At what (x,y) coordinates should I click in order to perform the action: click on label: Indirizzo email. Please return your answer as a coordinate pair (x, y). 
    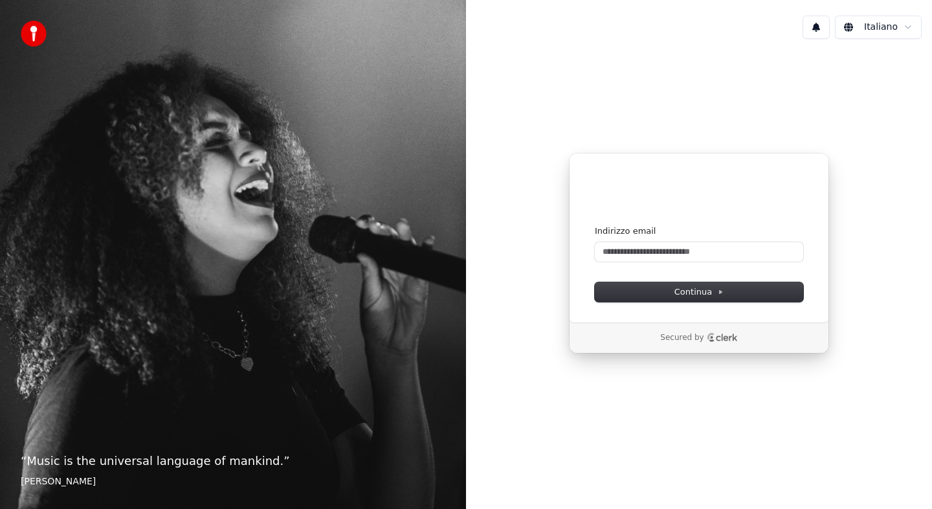
    Looking at the image, I should click on (625, 231).